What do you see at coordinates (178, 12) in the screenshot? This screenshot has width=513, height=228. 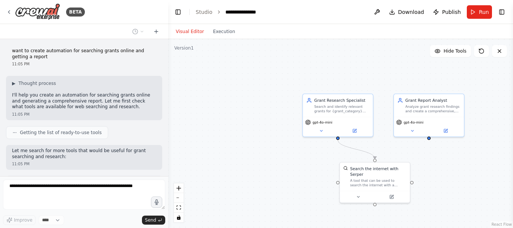 I see `button: Hide left sidebar` at bounding box center [178, 12].